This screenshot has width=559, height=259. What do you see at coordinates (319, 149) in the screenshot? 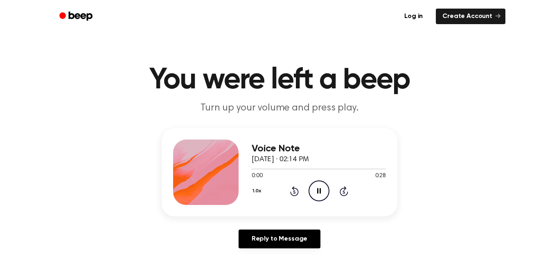
I see `h3: Voice Note` at bounding box center [319, 149].